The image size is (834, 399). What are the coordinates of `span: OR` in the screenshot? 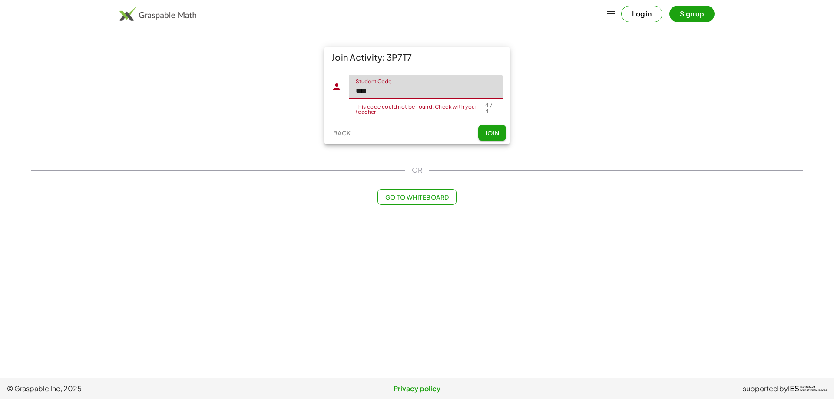 It's located at (417, 170).